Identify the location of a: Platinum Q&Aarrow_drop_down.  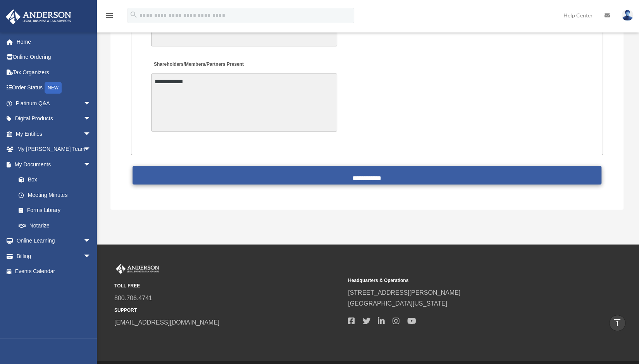
(54, 103).